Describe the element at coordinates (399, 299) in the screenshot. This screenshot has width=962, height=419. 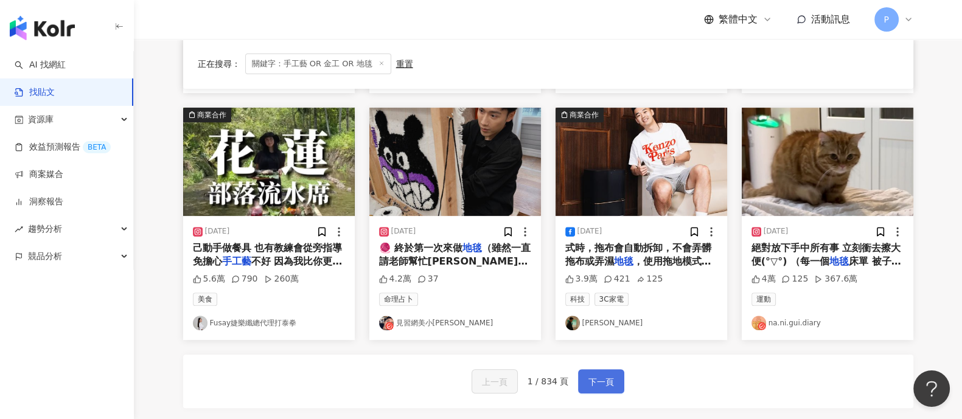
I see `span: 命理占卜` at that location.